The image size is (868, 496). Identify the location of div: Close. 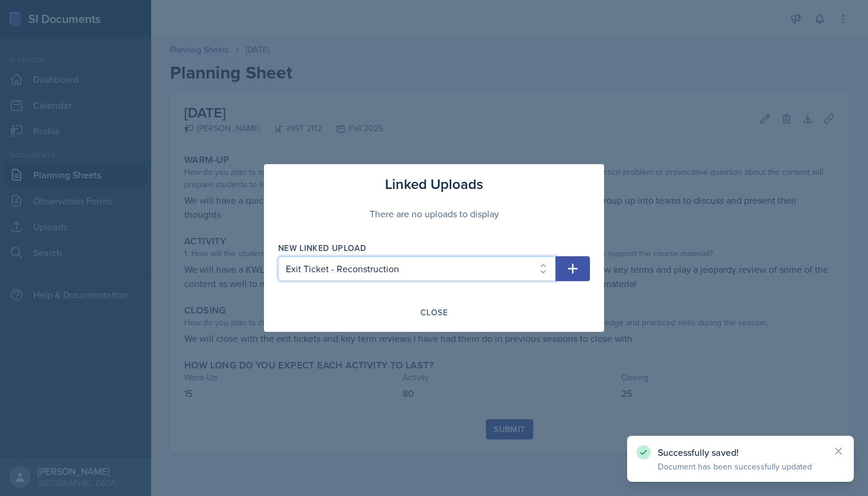
(434, 312).